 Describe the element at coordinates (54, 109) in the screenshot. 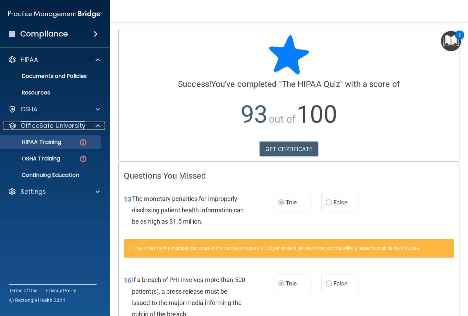

I see `a: OSHA` at that location.